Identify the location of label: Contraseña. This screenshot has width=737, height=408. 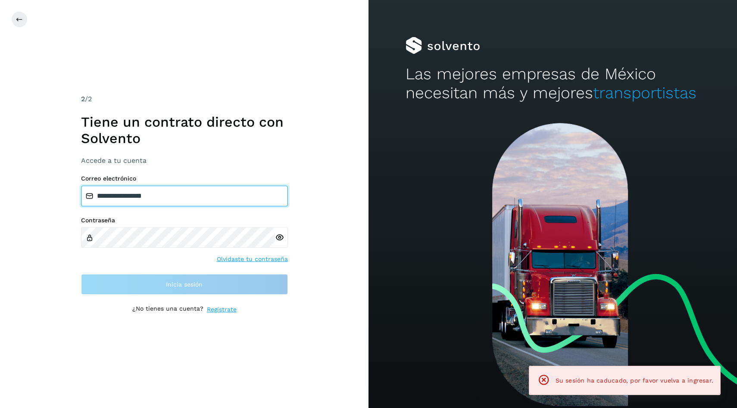
(184, 220).